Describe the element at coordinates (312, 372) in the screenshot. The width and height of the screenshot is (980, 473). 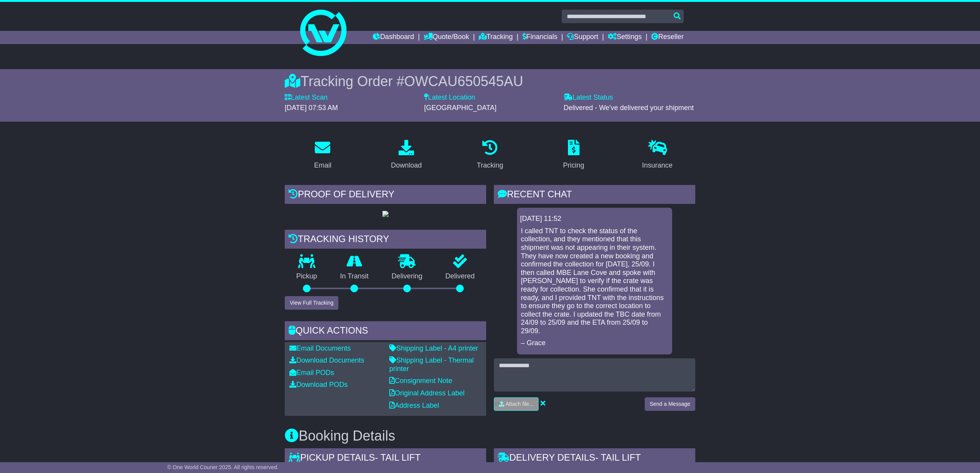
I see `a: Email PODs` at that location.